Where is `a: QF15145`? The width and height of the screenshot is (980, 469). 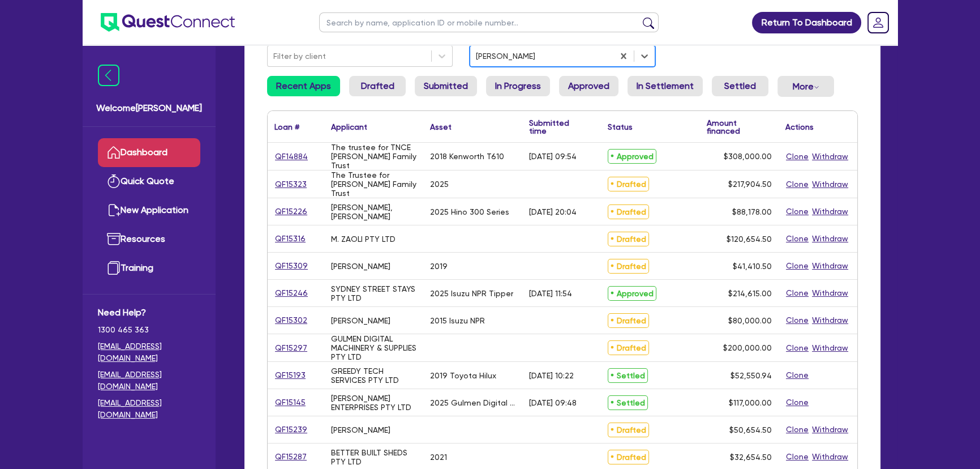
a: QF15145 is located at coordinates (290, 402).